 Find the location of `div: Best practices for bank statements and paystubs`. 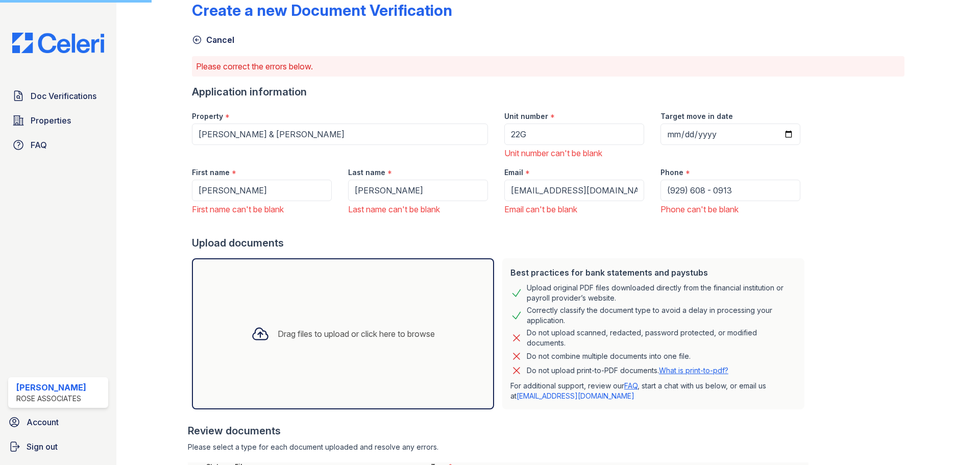

div: Best practices for bank statements and paystubs is located at coordinates (654, 273).